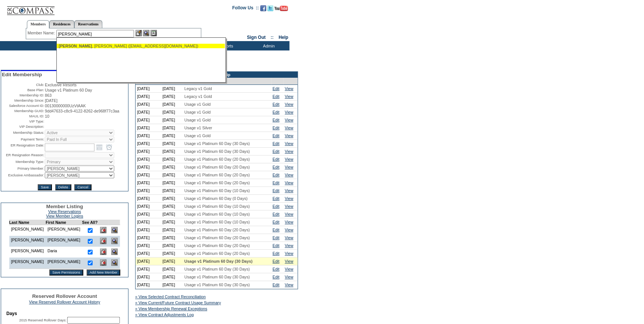 The height and width of the screenshot is (324, 644). What do you see at coordinates (23, 116) in the screenshot?
I see `td: MAUL ID:` at bounding box center [23, 116].